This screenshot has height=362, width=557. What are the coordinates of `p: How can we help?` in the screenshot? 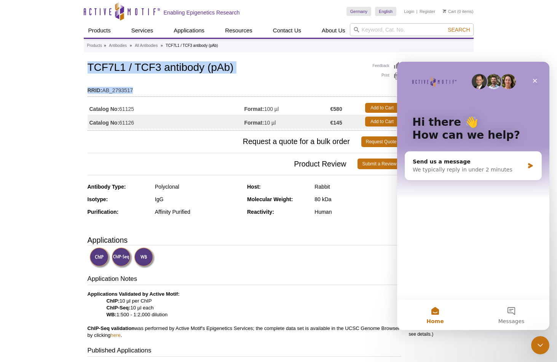 It's located at (76, 73).